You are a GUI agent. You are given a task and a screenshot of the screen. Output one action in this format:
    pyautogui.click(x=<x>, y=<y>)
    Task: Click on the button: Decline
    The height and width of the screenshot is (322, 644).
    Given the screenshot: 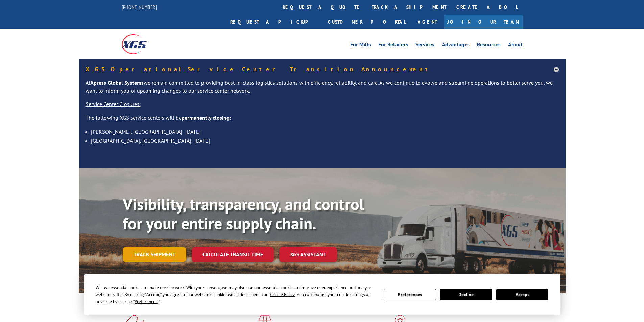 What is the action you would take?
    pyautogui.click(x=466, y=295)
    